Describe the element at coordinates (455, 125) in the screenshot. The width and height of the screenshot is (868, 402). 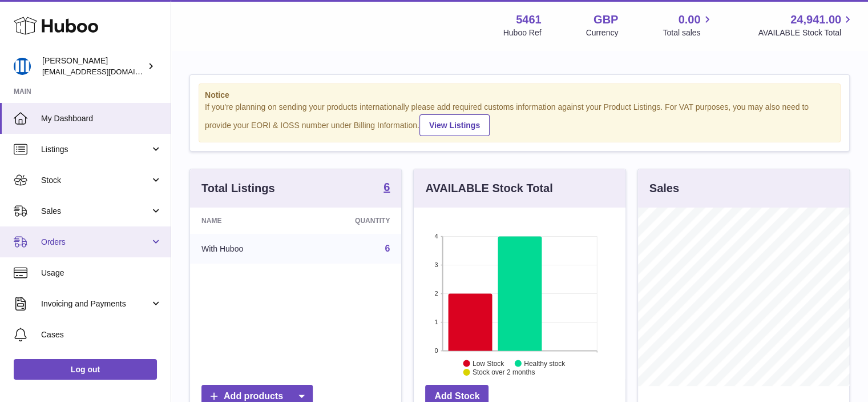
I see `a: View Listings` at that location.